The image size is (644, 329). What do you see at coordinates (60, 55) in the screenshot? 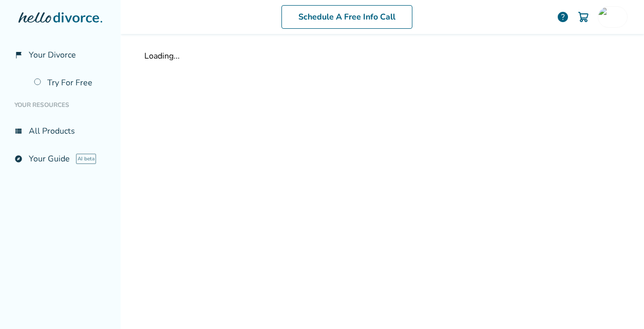
I see `a: flag_2Your Divorce` at bounding box center [60, 55].